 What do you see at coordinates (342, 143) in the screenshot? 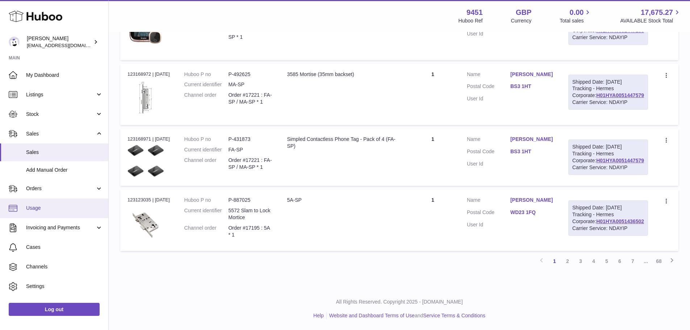
I see `div: Simpled Contactless Phone Tag - Pack of 4 (FA-SP)` at bounding box center [342, 143].